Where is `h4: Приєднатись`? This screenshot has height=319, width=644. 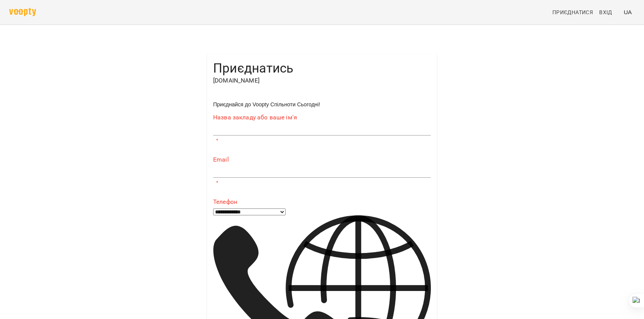
h4: Приєднатись is located at coordinates (322, 68).